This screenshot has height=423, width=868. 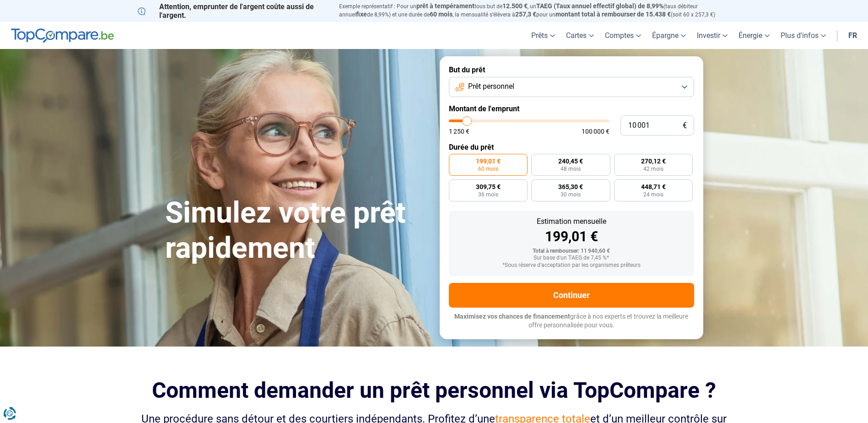 I want to click on h1: Simulez votre prêt rapidement, so click(x=297, y=231).